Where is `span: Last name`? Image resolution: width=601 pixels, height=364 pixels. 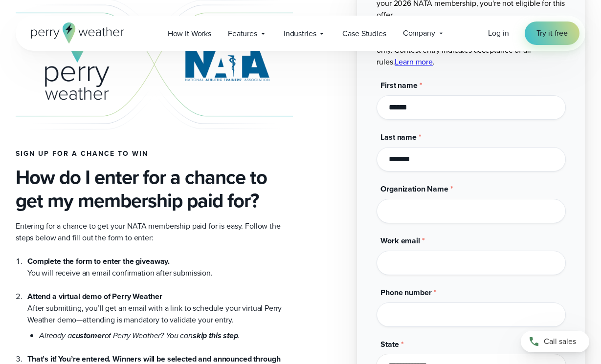 span: Last name is located at coordinates (398, 137).